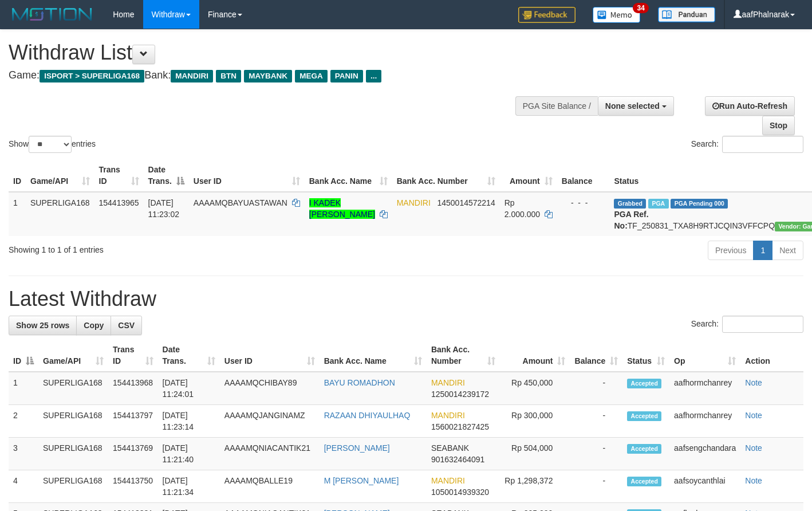  What do you see at coordinates (584, 175) in the screenshot?
I see `th: Balance` at bounding box center [584, 175].